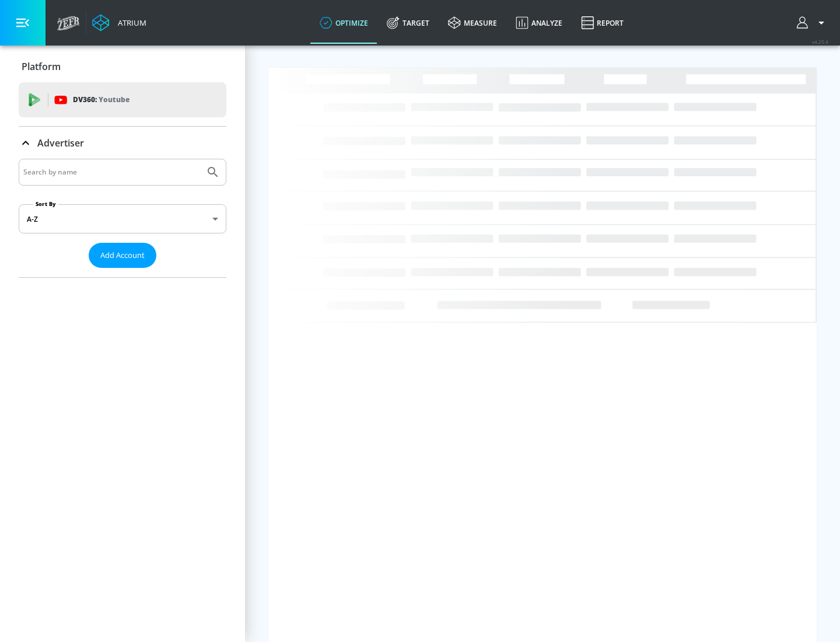  I want to click on p: Advertiser, so click(60, 143).